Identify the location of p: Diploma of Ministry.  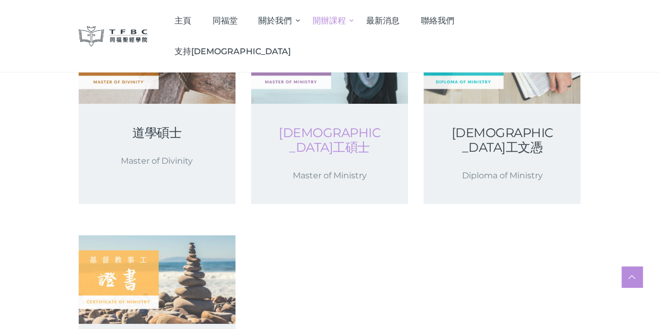
(502, 175).